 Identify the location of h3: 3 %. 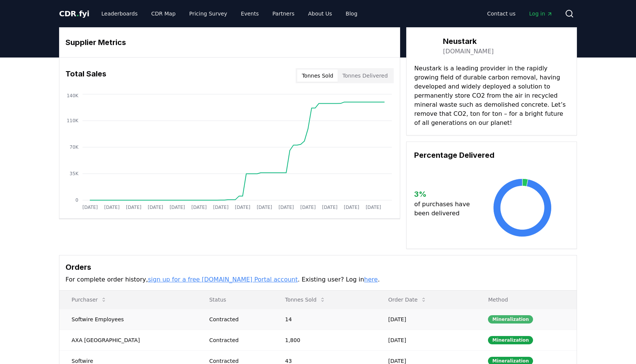
(444, 194).